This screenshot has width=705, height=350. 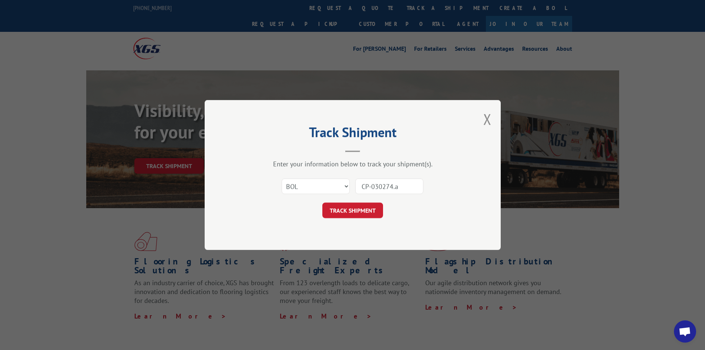 I want to click on h2: Track Shipment, so click(x=353, y=134).